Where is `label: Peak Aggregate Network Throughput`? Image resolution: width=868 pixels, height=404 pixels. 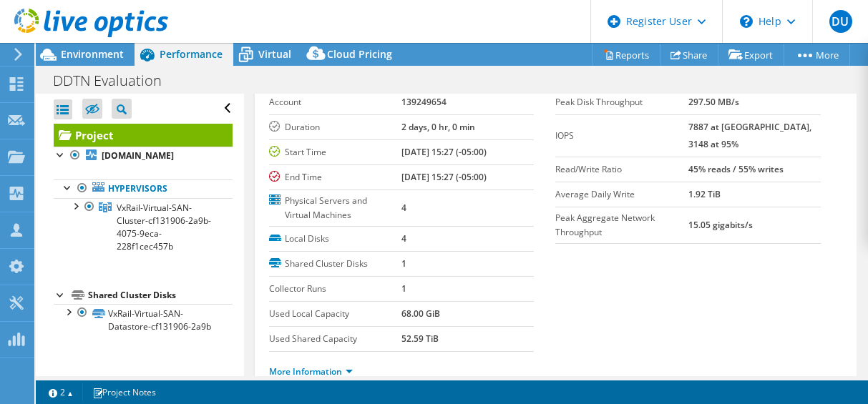 label: Peak Aggregate Network Throughput is located at coordinates (621, 225).